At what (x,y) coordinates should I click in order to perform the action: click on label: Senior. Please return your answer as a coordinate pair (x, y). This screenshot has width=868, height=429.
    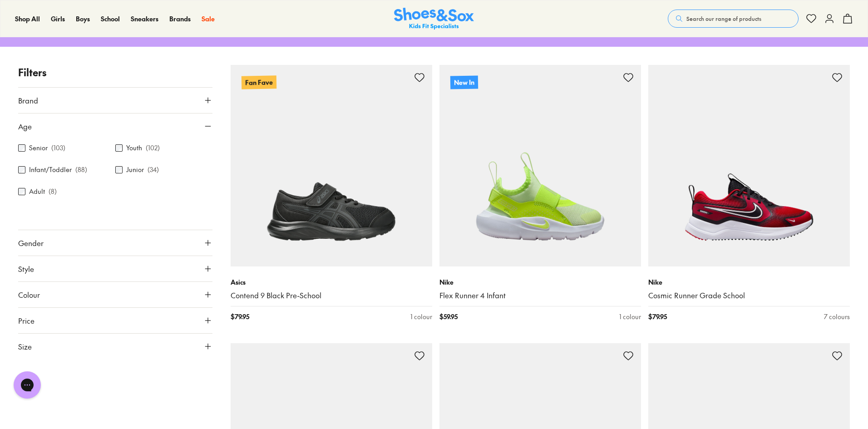
    Looking at the image, I should click on (39, 148).